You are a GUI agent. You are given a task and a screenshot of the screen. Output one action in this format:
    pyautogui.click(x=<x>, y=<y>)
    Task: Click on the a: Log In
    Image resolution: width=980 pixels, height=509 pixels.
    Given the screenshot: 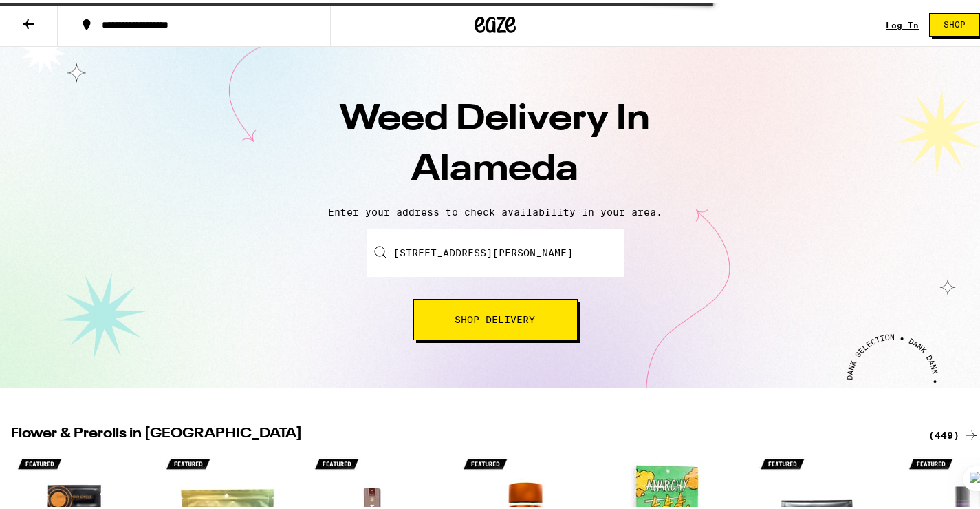 What is the action you would take?
    pyautogui.click(x=902, y=22)
    